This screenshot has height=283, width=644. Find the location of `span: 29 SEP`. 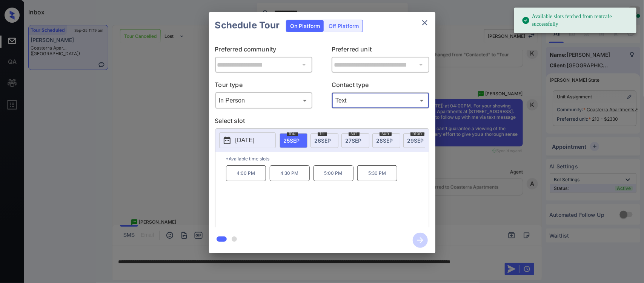

span: 29 SEP is located at coordinates (416, 140).